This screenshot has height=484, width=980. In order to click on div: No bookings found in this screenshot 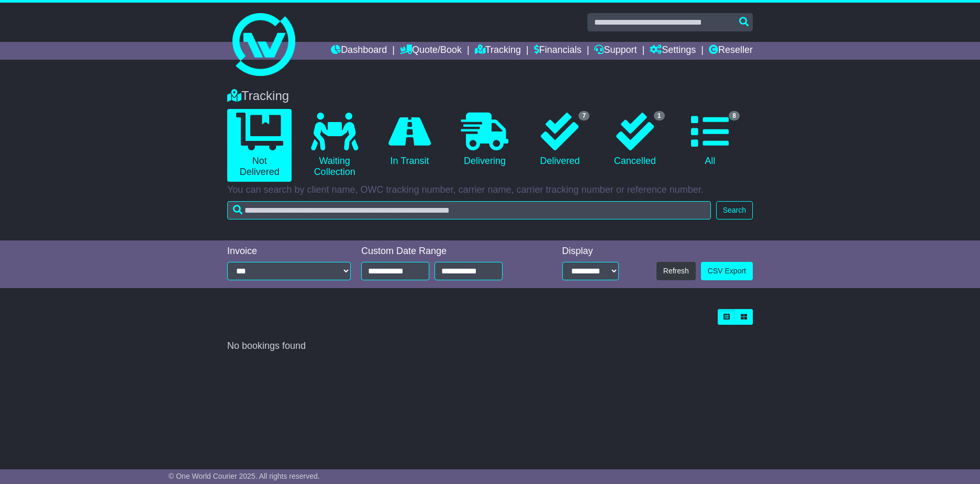, I will do `click(490, 346)`.